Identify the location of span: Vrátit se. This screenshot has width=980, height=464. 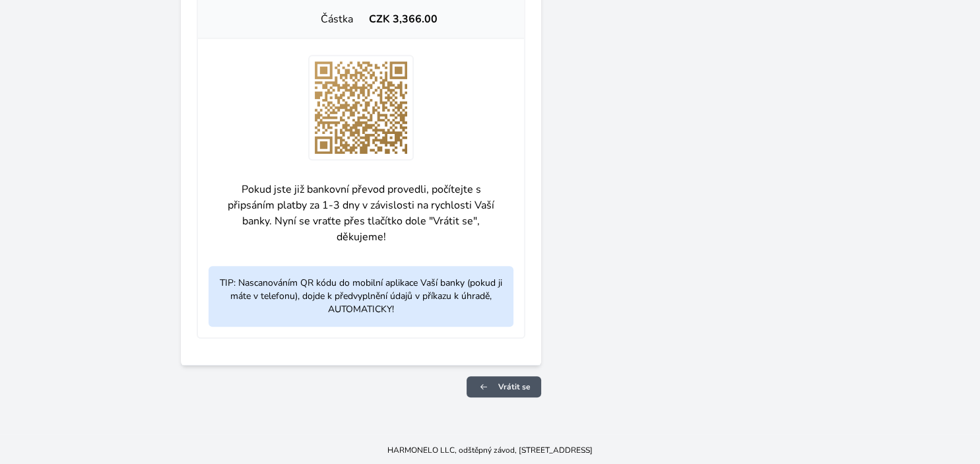
(514, 387).